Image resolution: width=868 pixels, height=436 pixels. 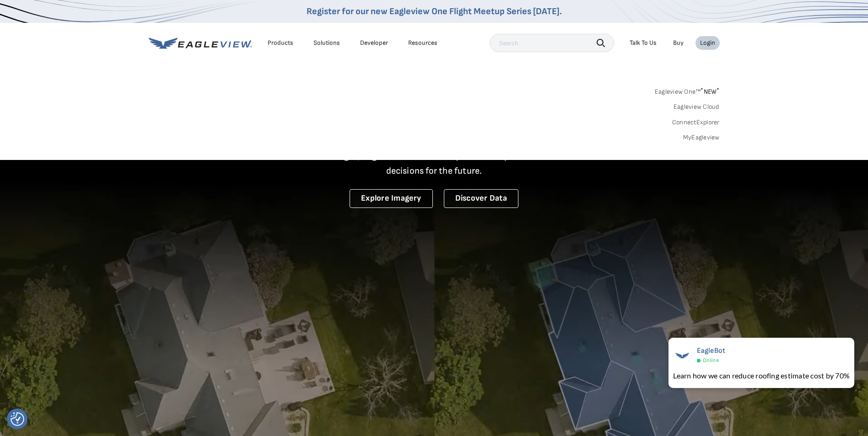 I want to click on div: Resources, so click(x=423, y=43).